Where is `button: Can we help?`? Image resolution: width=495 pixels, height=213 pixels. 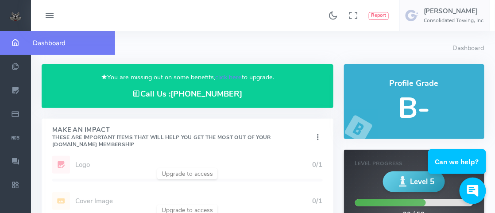
button: Can we help? is located at coordinates (35, 37).